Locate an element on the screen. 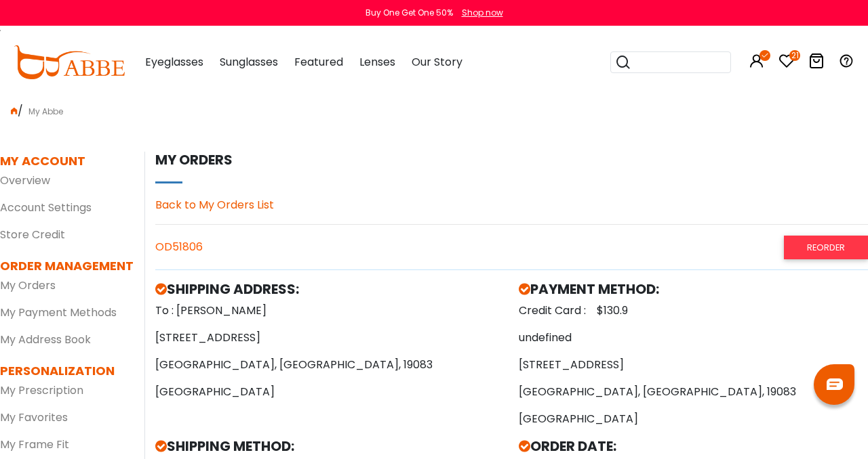 The width and height of the screenshot is (868, 459). img: home.png is located at coordinates (14, 111).